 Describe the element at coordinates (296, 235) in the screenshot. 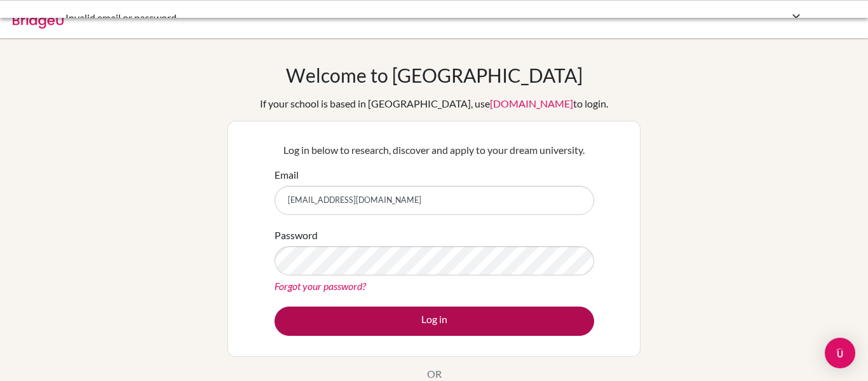

I see `label: Password` at that location.